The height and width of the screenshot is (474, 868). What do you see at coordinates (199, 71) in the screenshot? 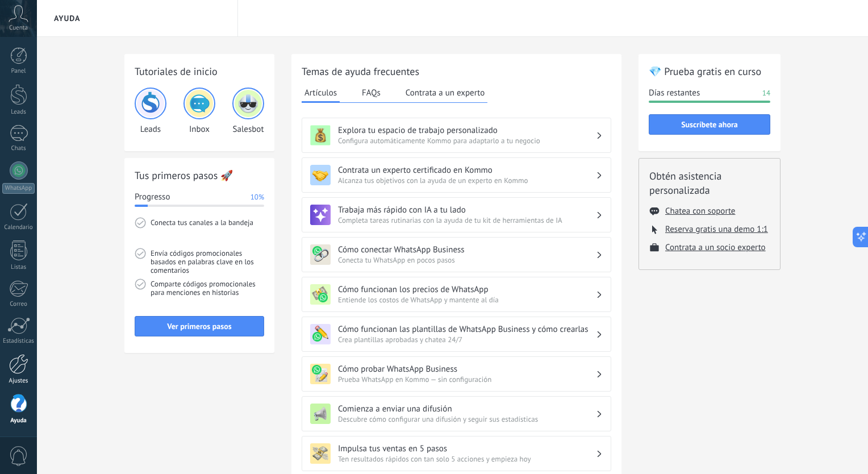
I see `h2: Tutoriales de inicio` at bounding box center [199, 71].